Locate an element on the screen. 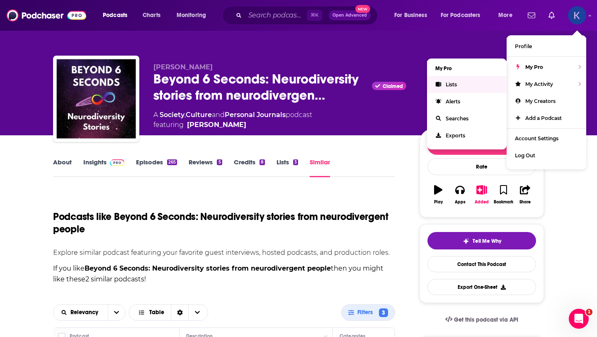  a: Lists3 is located at coordinates (287, 167).